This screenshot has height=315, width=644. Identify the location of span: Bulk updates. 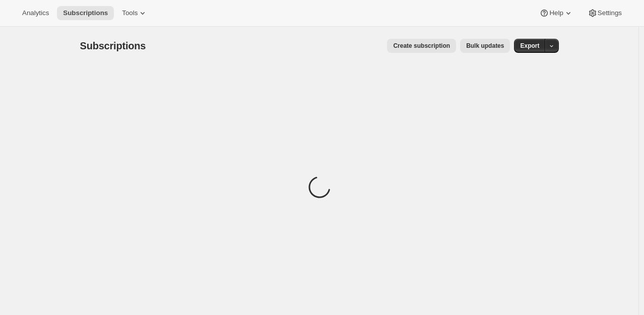
(485, 46).